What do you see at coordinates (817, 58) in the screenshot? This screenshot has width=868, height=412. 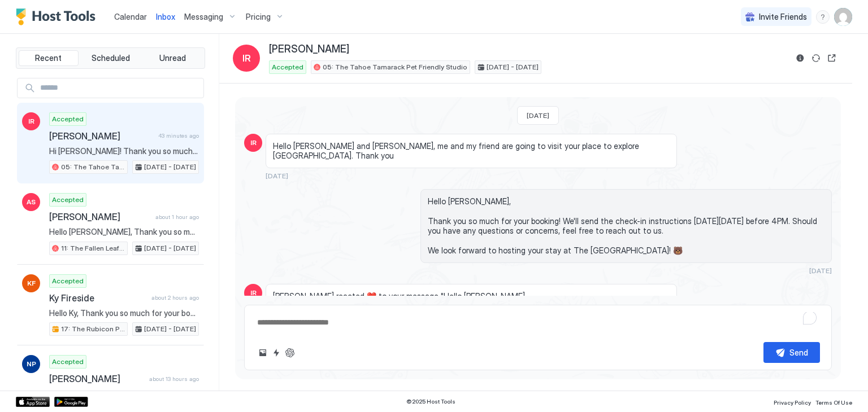 I see `button: Sync reservation` at bounding box center [817, 58].